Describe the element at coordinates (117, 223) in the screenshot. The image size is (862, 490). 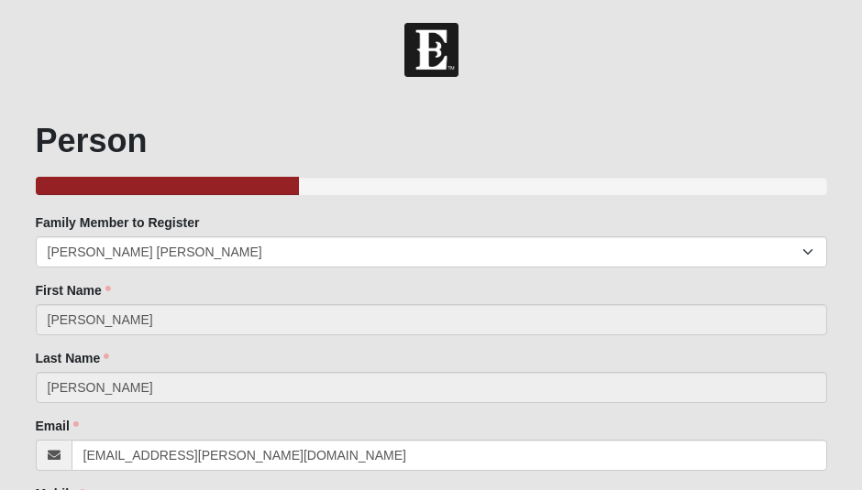
I see `label: Family Member to Register` at that location.